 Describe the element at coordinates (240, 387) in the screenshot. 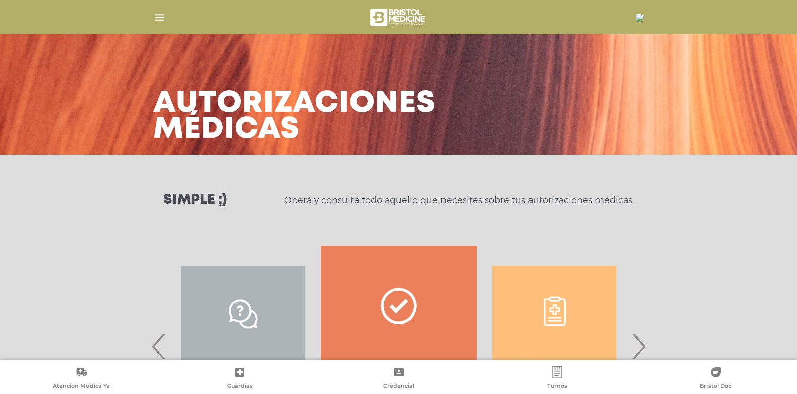

I see `span: Guardias` at that location.